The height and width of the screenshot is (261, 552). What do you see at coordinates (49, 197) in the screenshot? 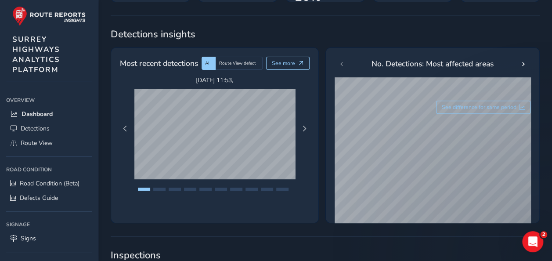
I see `a: Defects Guide` at bounding box center [49, 197].